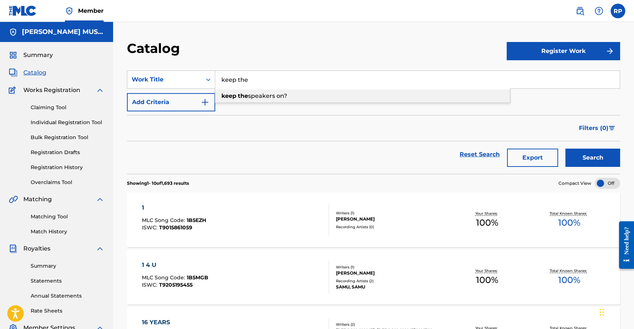 This screenshot has height=329, width=634. I want to click on div: Recording Artists ( 2 ), so click(391, 280).